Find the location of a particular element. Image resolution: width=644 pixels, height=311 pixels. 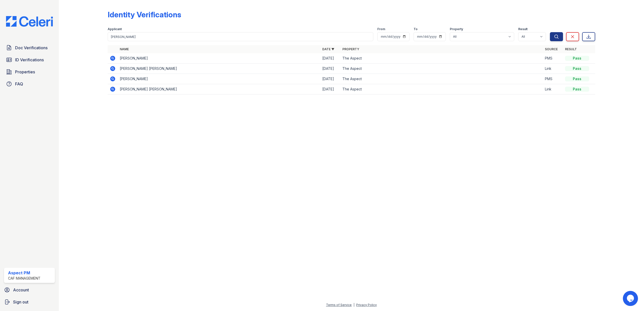

span: Doc Verifications is located at coordinates (31, 48).